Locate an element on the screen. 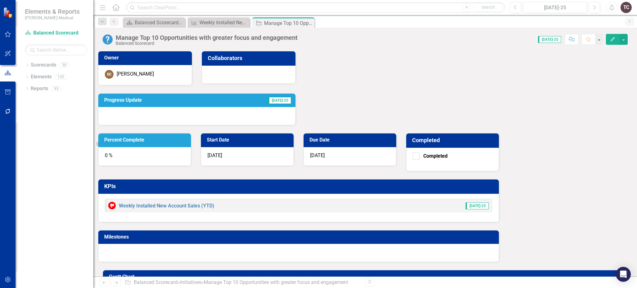 The image size is (637, 288). h3: Collaborators is located at coordinates (250, 58).